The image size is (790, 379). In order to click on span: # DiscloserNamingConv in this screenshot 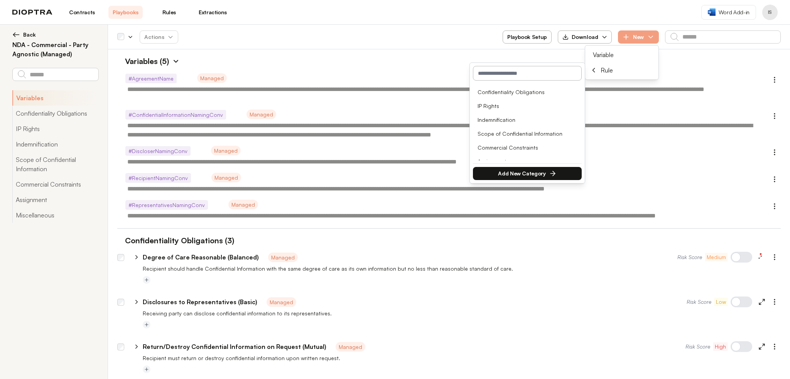, I will do `click(158, 151)`.